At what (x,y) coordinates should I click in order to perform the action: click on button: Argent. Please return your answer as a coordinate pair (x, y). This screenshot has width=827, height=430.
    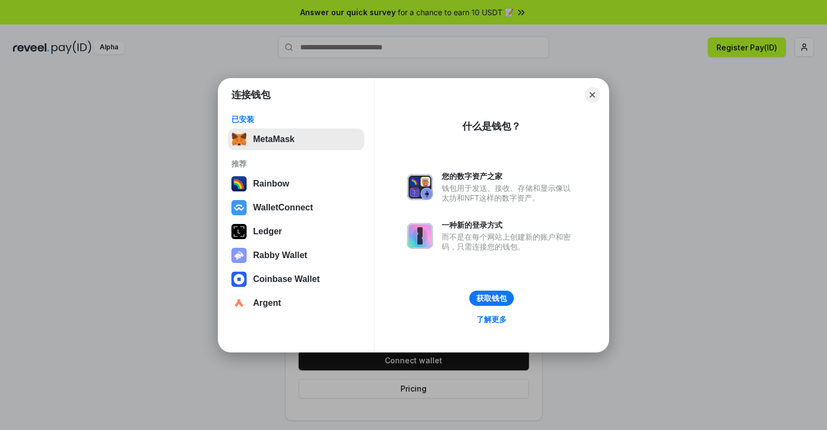
    Looking at the image, I should click on (296, 303).